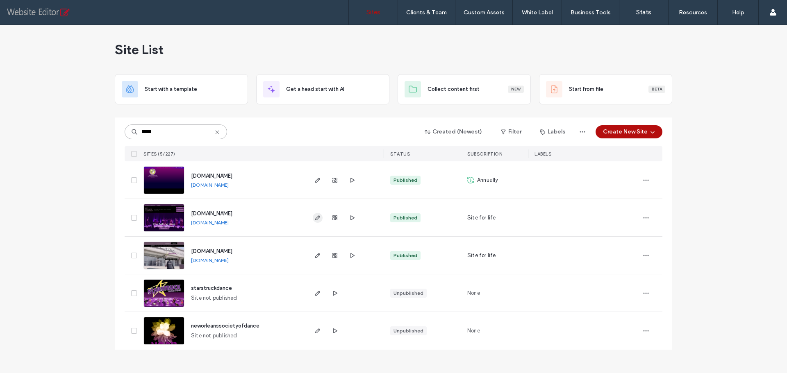 This screenshot has width=787, height=373. Describe the element at coordinates (426, 12) in the screenshot. I see `label: Clients & Team` at that location.